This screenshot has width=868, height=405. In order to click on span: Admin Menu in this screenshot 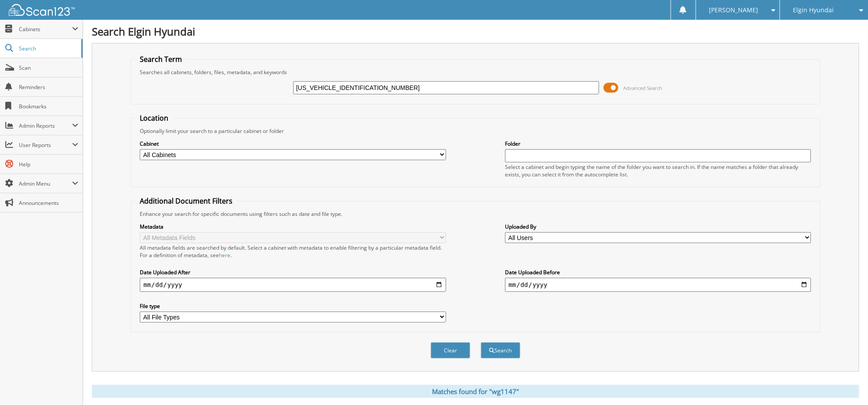, I will do `click(45, 183)`.